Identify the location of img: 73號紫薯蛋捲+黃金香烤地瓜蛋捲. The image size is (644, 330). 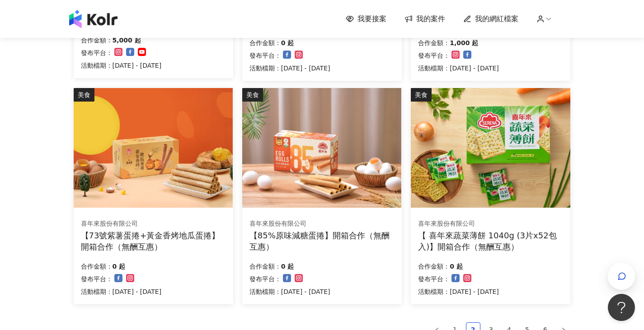
(153, 148).